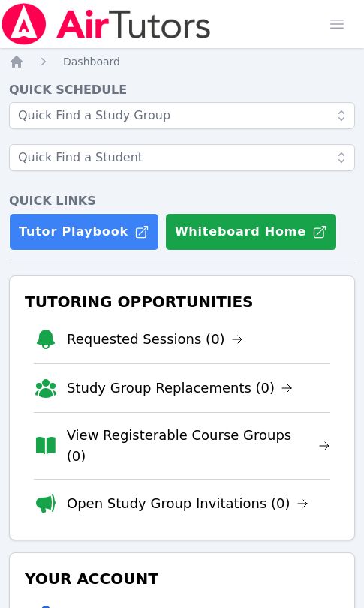  Describe the element at coordinates (182, 302) in the screenshot. I see `h3: Tutoring Opportunities` at that location.